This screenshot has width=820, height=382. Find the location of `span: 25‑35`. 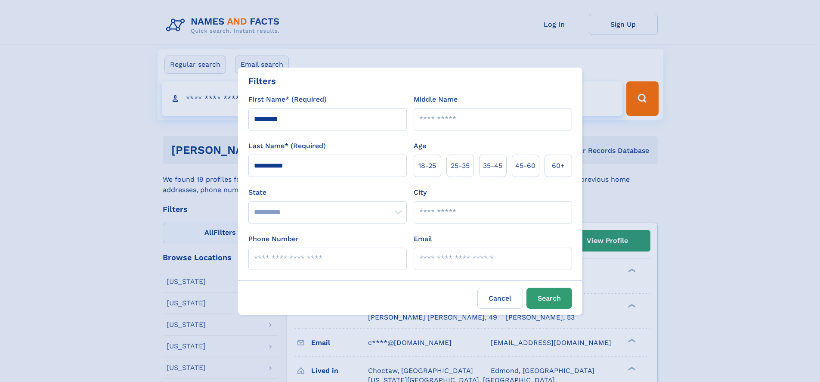

span: 25‑35 is located at coordinates (460, 166).